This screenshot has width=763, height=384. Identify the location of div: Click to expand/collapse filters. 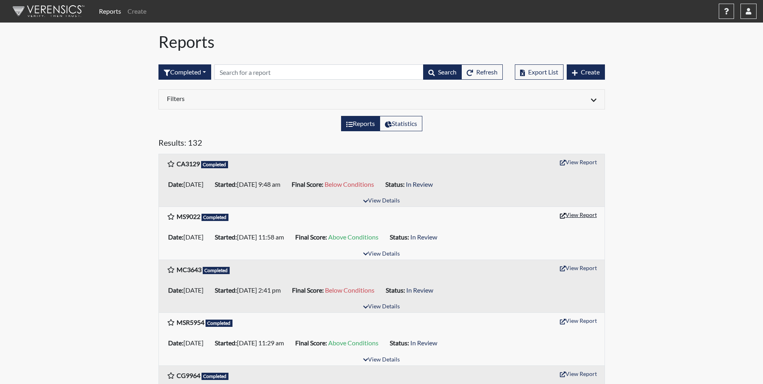
(382, 99).